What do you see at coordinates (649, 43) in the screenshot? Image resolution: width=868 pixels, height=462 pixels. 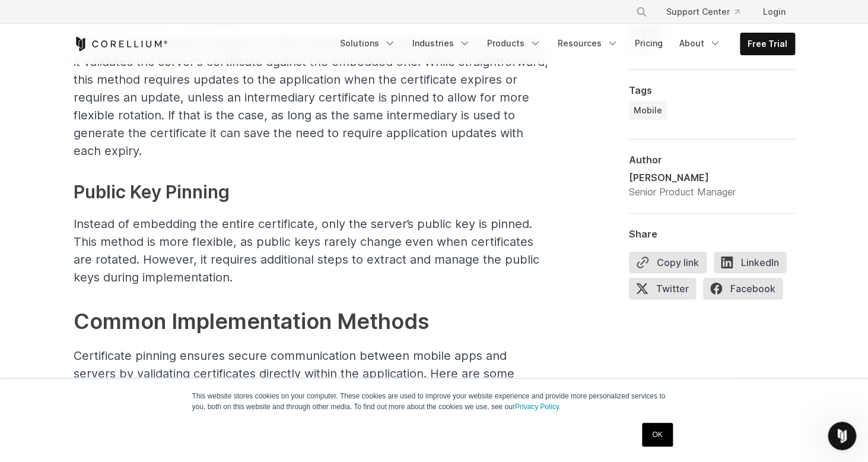 I see `a: Pricing` at bounding box center [649, 43].